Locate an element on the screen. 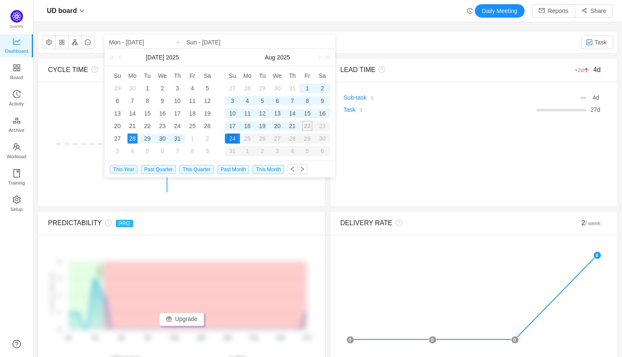 Image resolution: width=622 pixels, height=357 pixels. div: 6 is located at coordinates (277, 101).